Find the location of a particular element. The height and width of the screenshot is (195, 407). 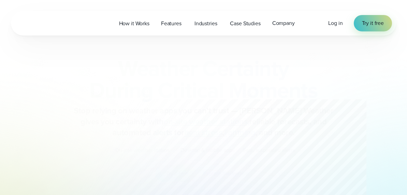

span: Features is located at coordinates (171, 24).